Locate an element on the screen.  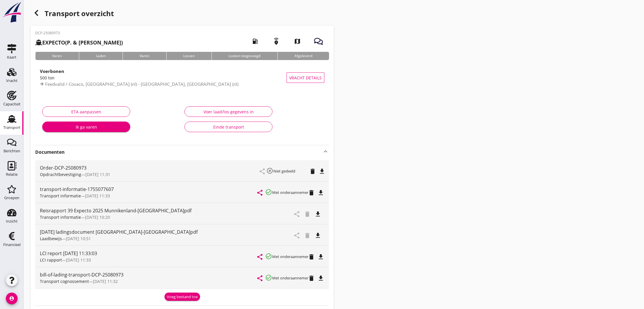
strong: Documenten is located at coordinates (178, 152).